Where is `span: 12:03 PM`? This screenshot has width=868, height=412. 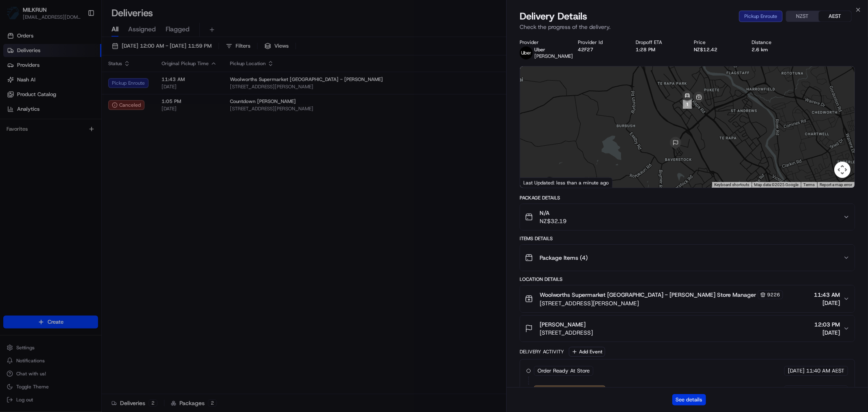 span: 12:03 PM is located at coordinates (827, 324).